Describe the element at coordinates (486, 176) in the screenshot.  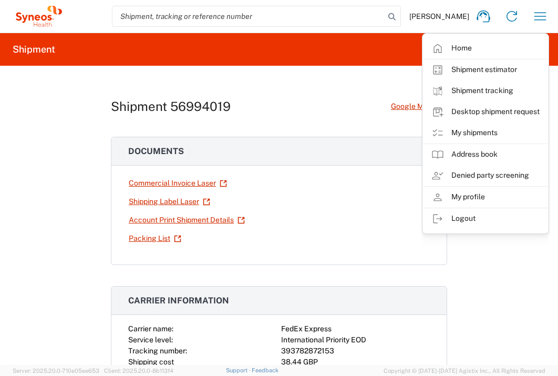
I see `a: Denied party screening` at that location.